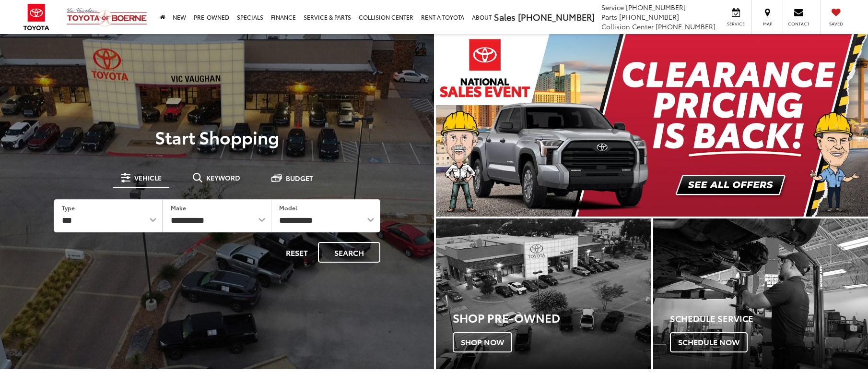 The image size is (868, 387). Describe the element at coordinates (709, 343) in the screenshot. I see `span: Schedule Now` at that location.